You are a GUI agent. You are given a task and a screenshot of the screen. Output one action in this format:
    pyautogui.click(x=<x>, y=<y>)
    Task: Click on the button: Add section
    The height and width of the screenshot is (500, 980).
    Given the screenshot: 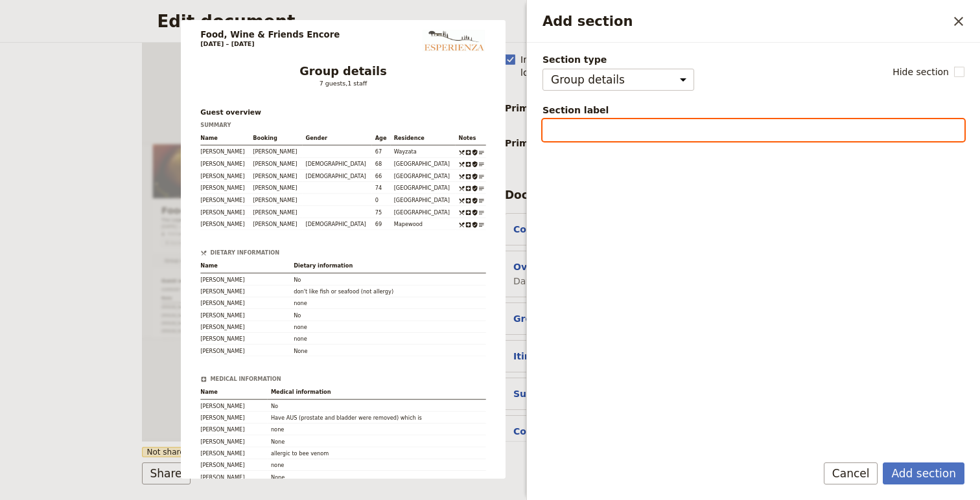 What is the action you would take?
    pyautogui.click(x=923, y=474)
    